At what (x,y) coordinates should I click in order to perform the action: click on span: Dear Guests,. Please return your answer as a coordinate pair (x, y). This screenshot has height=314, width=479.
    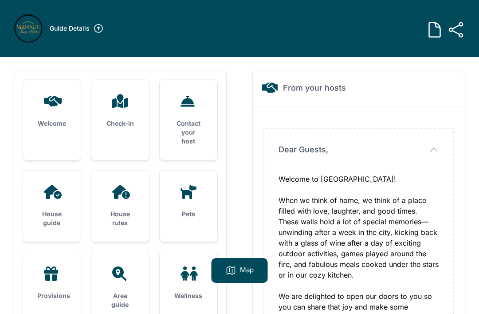
    Looking at the image, I should click on (304, 150).